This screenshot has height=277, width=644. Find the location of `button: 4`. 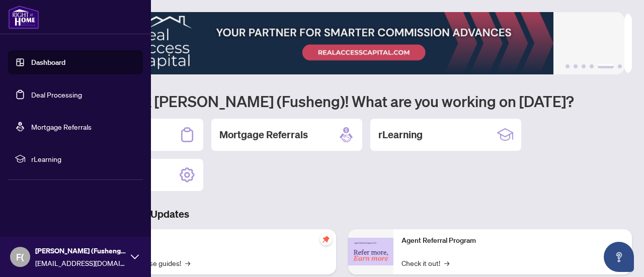

button: 4 is located at coordinates (592, 66).